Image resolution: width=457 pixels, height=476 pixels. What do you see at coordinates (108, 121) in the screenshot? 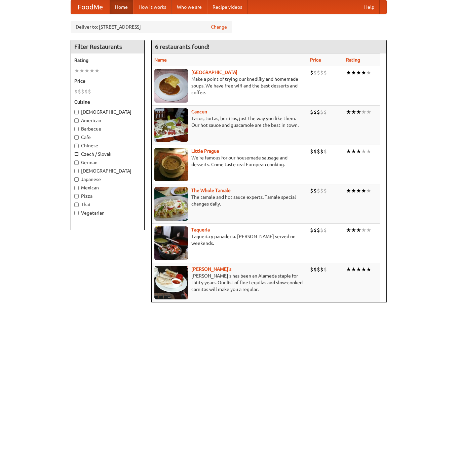
I see `label: American` at bounding box center [108, 121].